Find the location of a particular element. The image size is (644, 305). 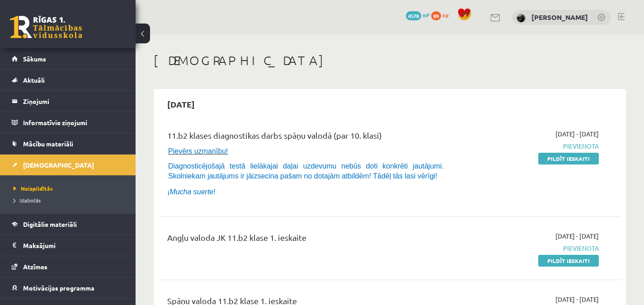

span: Neizpildītās is located at coordinates (33, 189).